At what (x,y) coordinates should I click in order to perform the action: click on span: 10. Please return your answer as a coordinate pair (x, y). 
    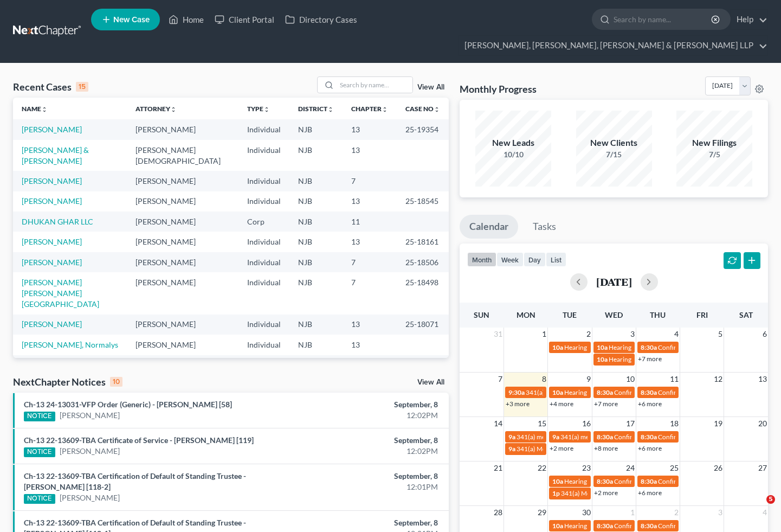
    Looking at the image, I should click on (631, 379).